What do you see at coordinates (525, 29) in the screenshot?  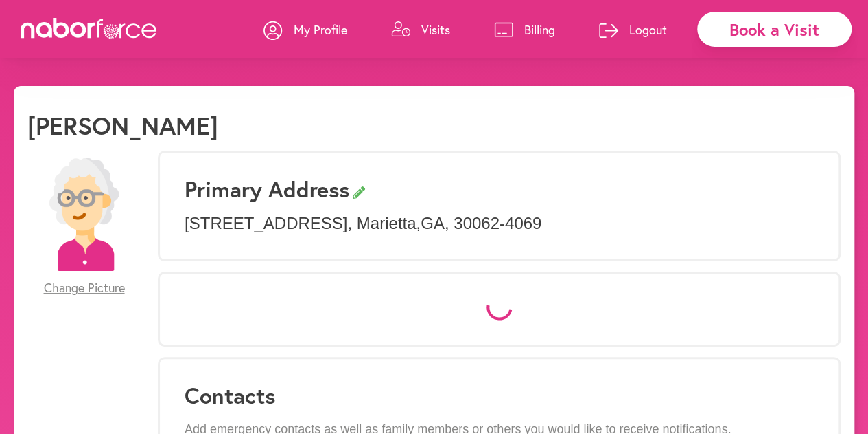 I see `a: Billing` at bounding box center [525, 29].